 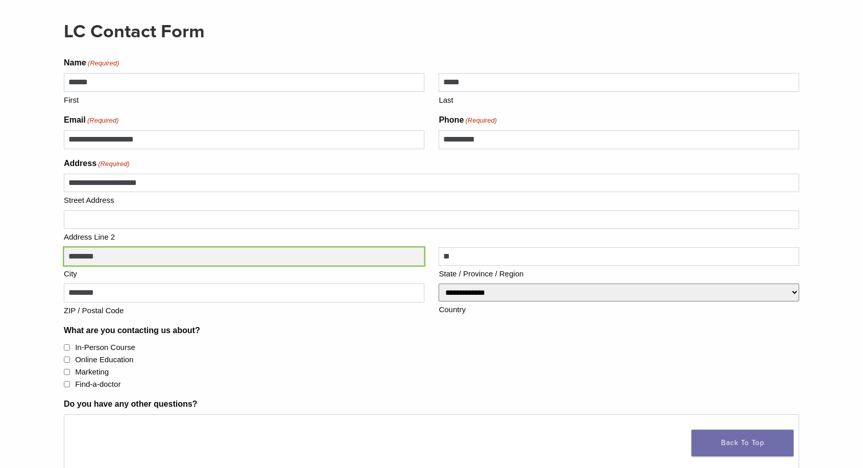 I want to click on label: ZIP / Postal Code, so click(x=244, y=309).